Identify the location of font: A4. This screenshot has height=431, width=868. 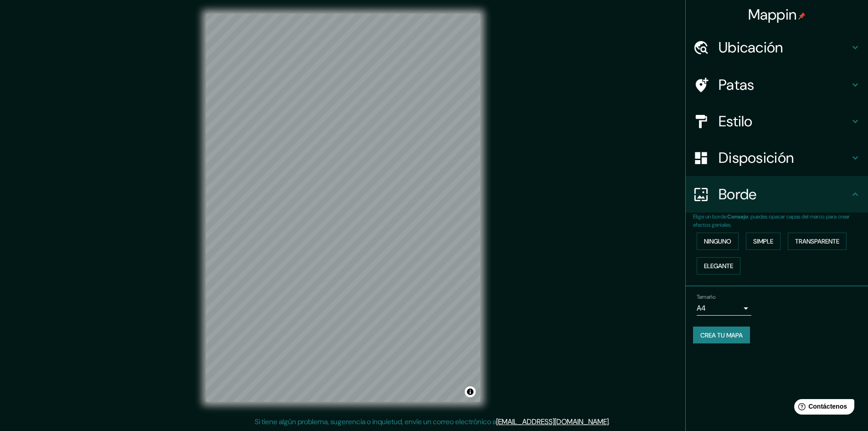
(702, 308).